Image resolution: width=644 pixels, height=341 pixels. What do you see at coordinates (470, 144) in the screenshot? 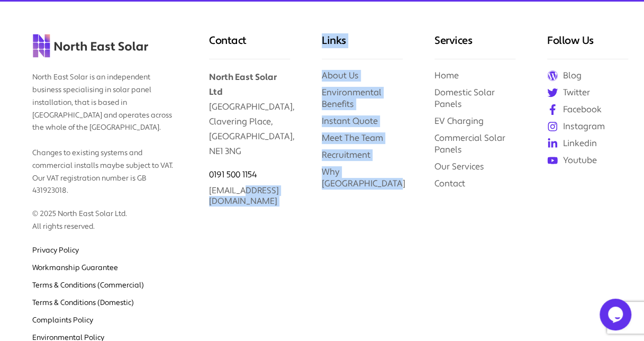
I see `a: Commercial Solar Panels` at bounding box center [470, 144].